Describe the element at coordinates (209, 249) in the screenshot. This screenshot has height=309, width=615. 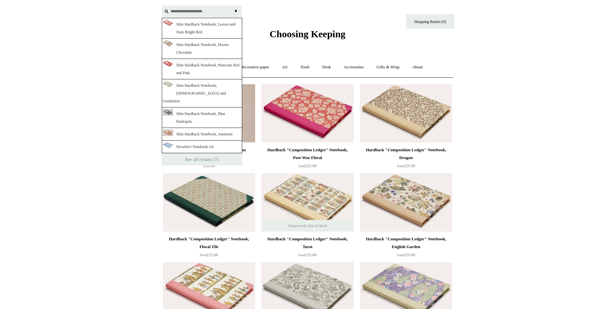
I see `a: Hardback "Composition Ledger" Notebook, Floral Tile from£25.00` at that location.